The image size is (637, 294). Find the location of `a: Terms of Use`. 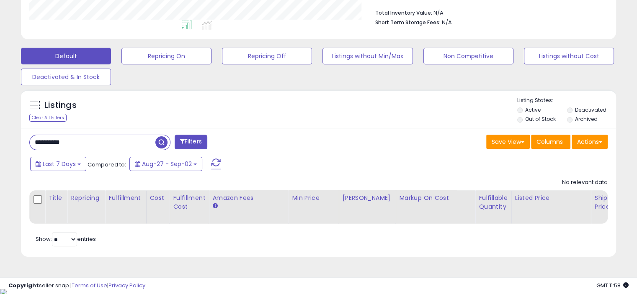

a: Terms of Use is located at coordinates (89, 286).